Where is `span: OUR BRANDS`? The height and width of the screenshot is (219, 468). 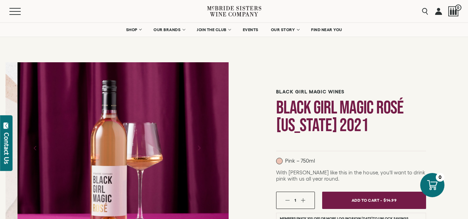
span: OUR BRANDS is located at coordinates (167, 30).